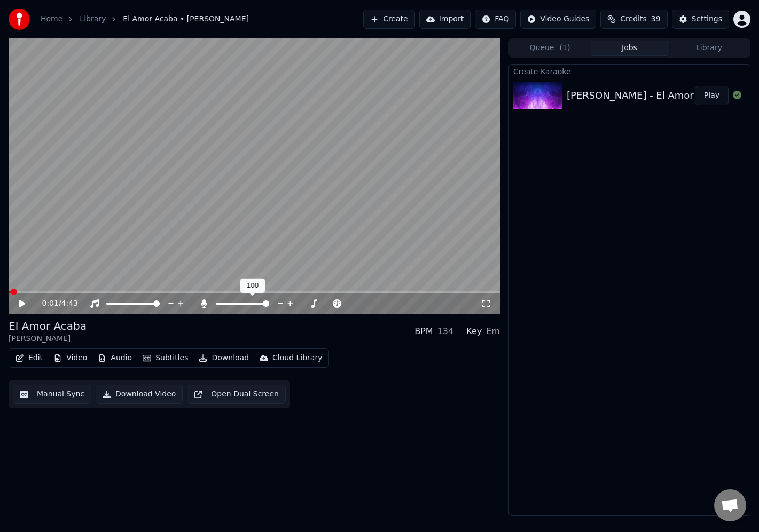 The width and height of the screenshot is (759, 532). I want to click on div: El Amor Acaba, so click(47, 326).